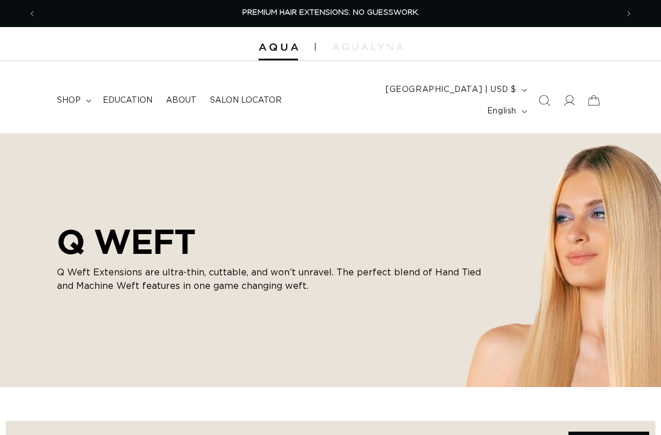  What do you see at coordinates (128, 100) in the screenshot?
I see `span: Education` at bounding box center [128, 100].